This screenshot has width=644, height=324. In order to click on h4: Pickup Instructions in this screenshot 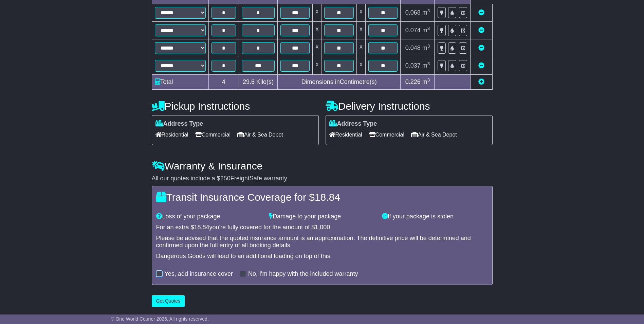, I will do `click(235, 106)`.